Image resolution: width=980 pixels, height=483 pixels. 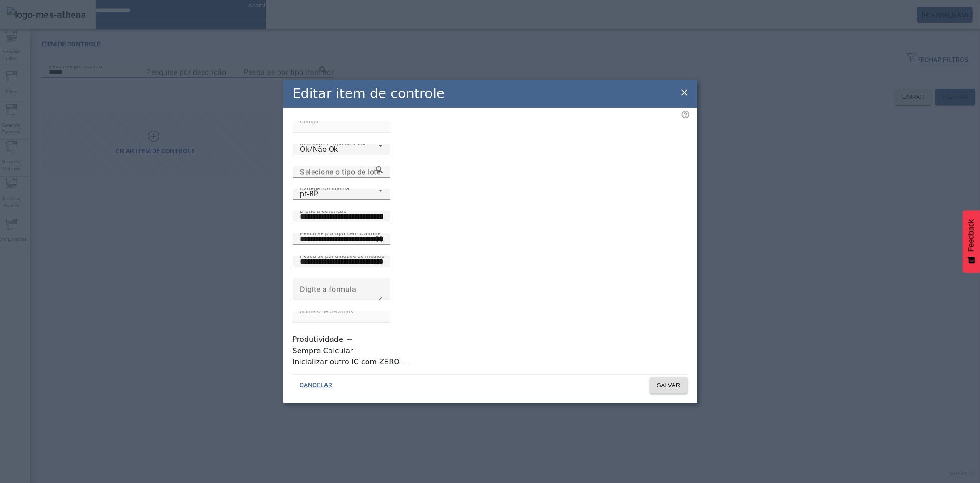 I want to click on mat-label: Digite a descrição, so click(x=323, y=210).